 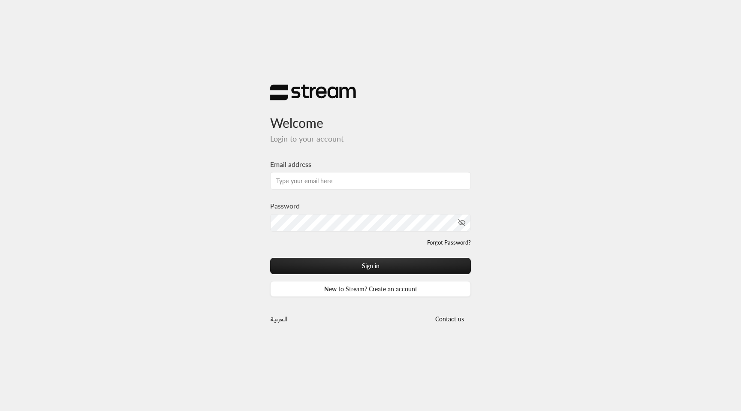 I want to click on a: New to Stream? Create an account, so click(x=370, y=288).